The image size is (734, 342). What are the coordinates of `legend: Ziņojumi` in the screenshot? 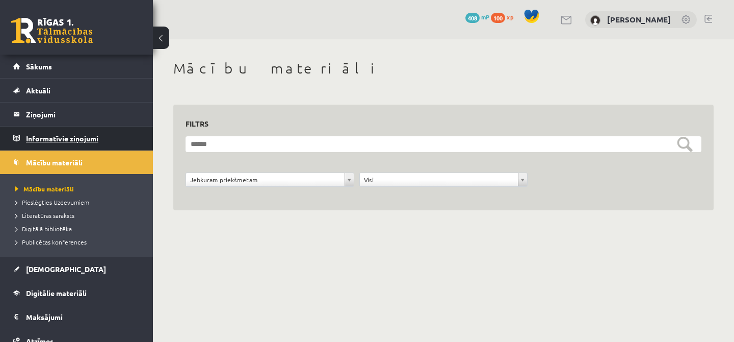 It's located at (83, 114).